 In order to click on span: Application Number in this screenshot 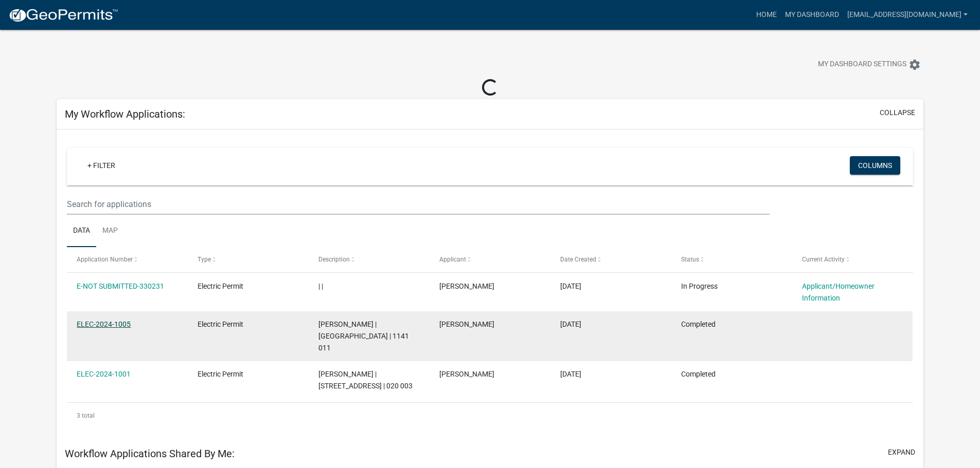, I will do `click(104, 259)`.